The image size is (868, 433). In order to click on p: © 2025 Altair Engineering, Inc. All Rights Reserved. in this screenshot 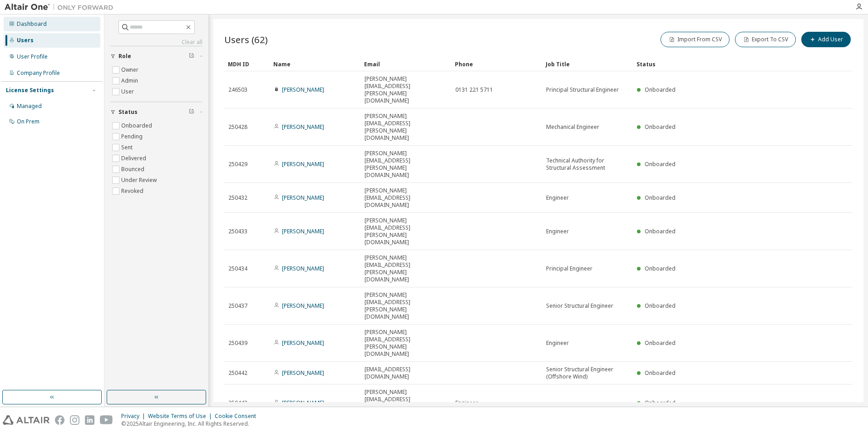, I will do `click(191, 424)`.